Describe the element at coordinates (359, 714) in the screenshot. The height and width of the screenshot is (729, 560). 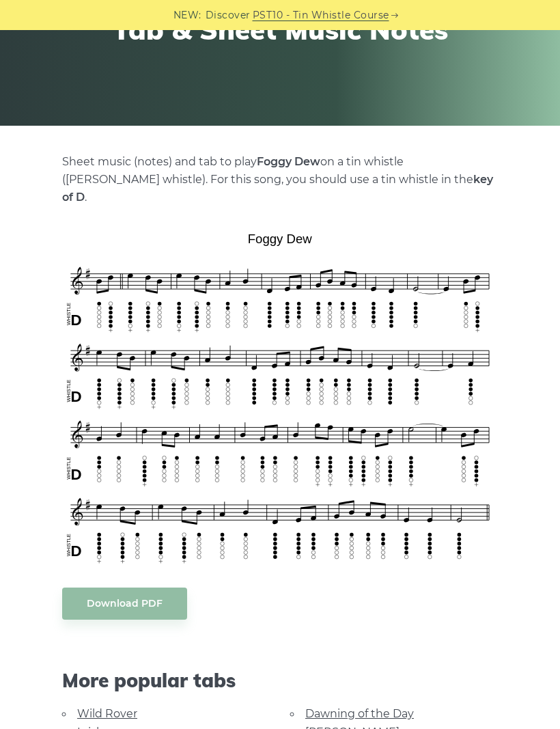
I see `a: Dawning of the Day` at that location.